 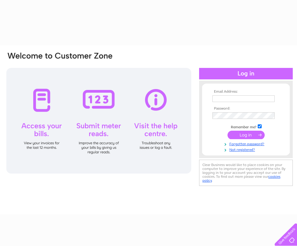 What do you see at coordinates (246, 135) in the screenshot?
I see `input: Submit` at bounding box center [246, 135].